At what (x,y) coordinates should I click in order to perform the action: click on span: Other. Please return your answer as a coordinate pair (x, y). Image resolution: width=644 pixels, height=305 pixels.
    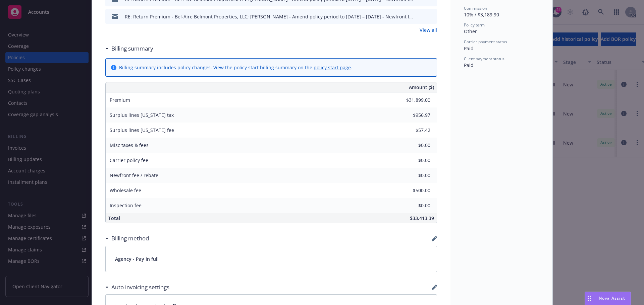
    Looking at the image, I should click on (470, 31).